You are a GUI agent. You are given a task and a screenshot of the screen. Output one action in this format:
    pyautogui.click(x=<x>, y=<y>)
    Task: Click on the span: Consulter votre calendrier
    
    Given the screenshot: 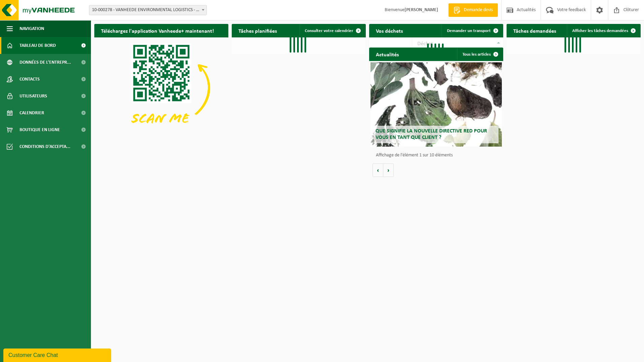 What is the action you would take?
    pyautogui.click(x=329, y=31)
    